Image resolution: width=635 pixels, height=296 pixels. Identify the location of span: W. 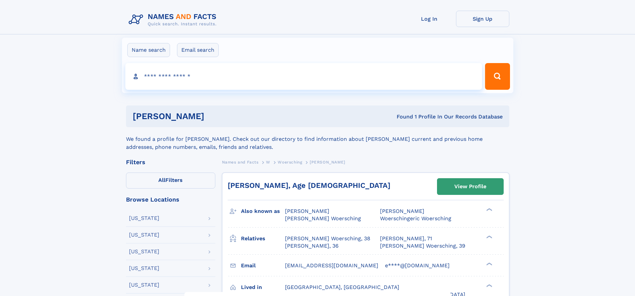
(268, 162).